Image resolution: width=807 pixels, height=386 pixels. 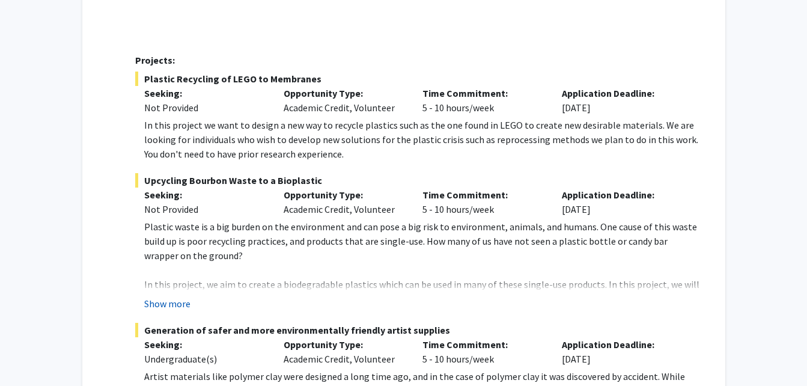 What do you see at coordinates (417, 330) in the screenshot?
I see `span: Generation of safer and more environmentally friendly artist supplies` at bounding box center [417, 330].